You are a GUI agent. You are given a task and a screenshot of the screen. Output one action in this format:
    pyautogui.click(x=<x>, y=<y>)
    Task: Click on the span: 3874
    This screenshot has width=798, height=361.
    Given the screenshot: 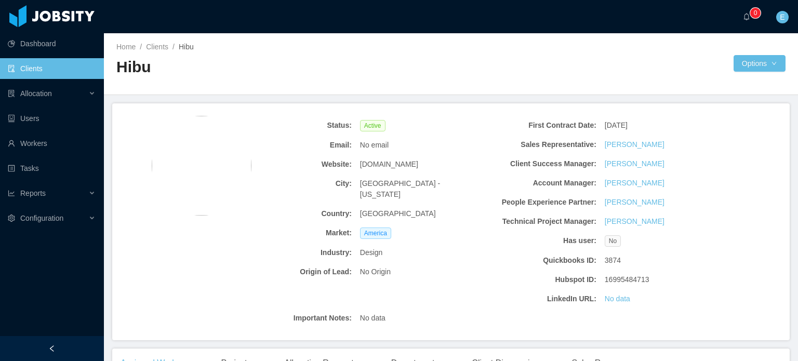 What is the action you would take?
    pyautogui.click(x=613, y=260)
    